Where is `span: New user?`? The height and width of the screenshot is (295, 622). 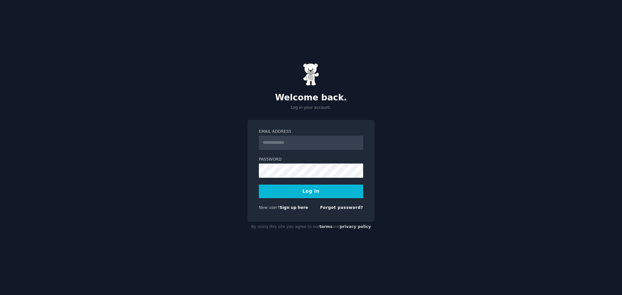 span: New user? is located at coordinates (269, 208).